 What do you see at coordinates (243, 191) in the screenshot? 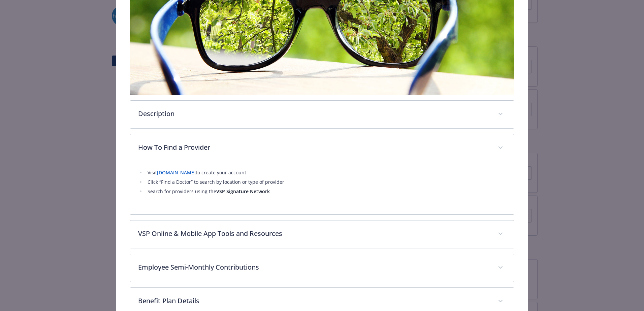
I see `strong: VSP Signature Network` at bounding box center [243, 191].